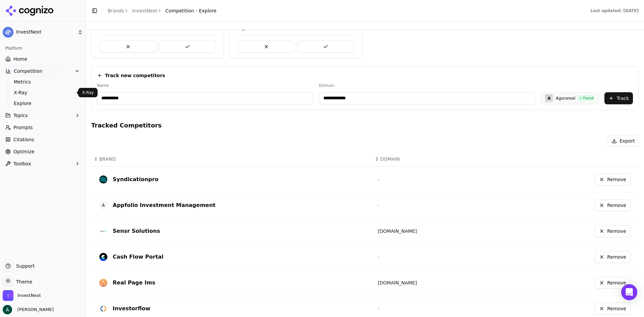 The height and width of the screenshot is (317, 644). I want to click on img: syndicationpro, so click(103, 179).